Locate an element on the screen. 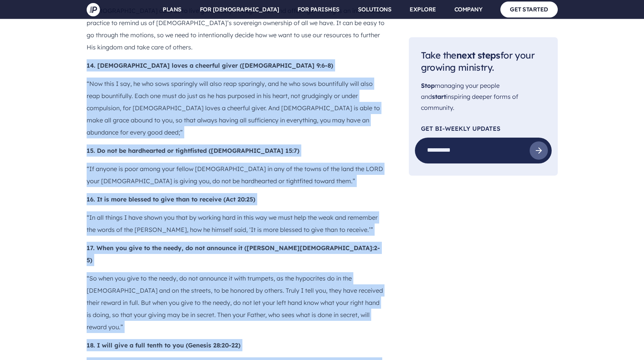 The width and height of the screenshot is (644, 360). p: “In all things I have shown you that by working hard in this way we must help the weak and rememb... is located at coordinates (236, 223).